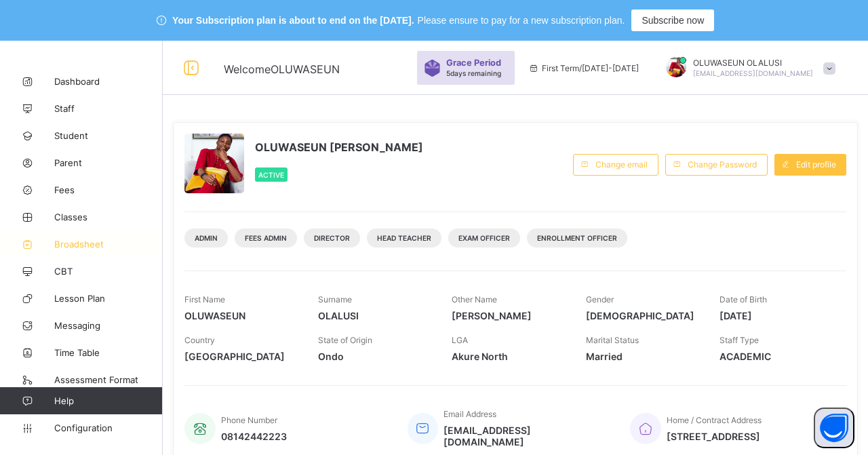 The image size is (868, 455). I want to click on span: Admin, so click(206, 238).